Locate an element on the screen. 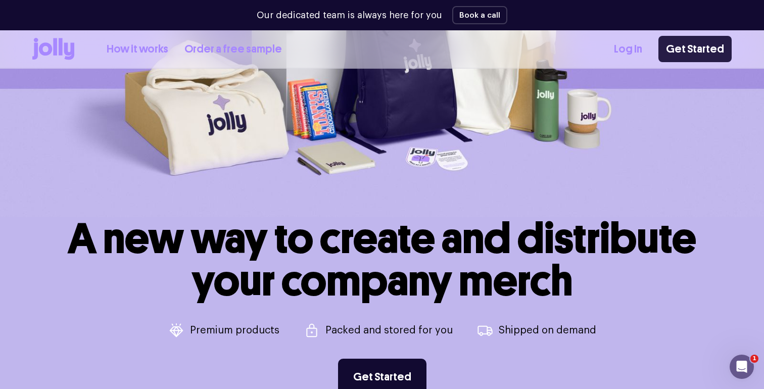 The image size is (764, 389). p: Packed and stored for you is located at coordinates (389, 331).